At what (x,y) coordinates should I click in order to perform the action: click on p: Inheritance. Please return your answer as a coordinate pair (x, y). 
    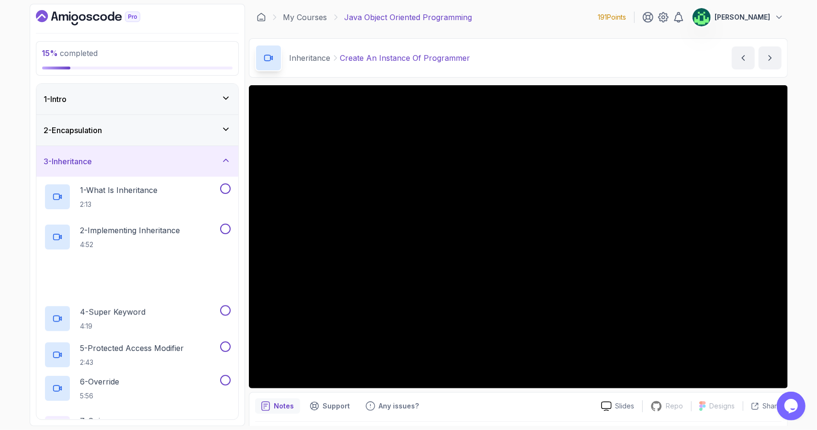
    Looking at the image, I should click on (310, 58).